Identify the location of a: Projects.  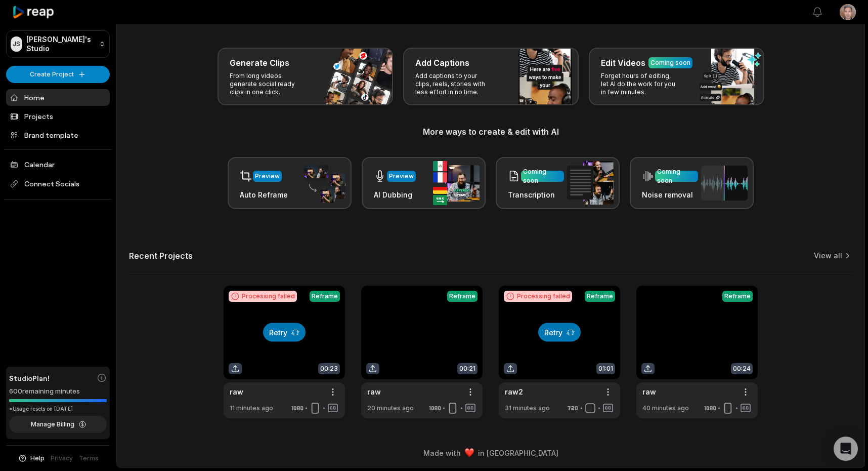
(57, 116).